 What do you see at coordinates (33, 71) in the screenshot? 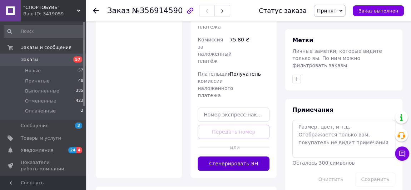
I see `span: Новые` at bounding box center [33, 71].